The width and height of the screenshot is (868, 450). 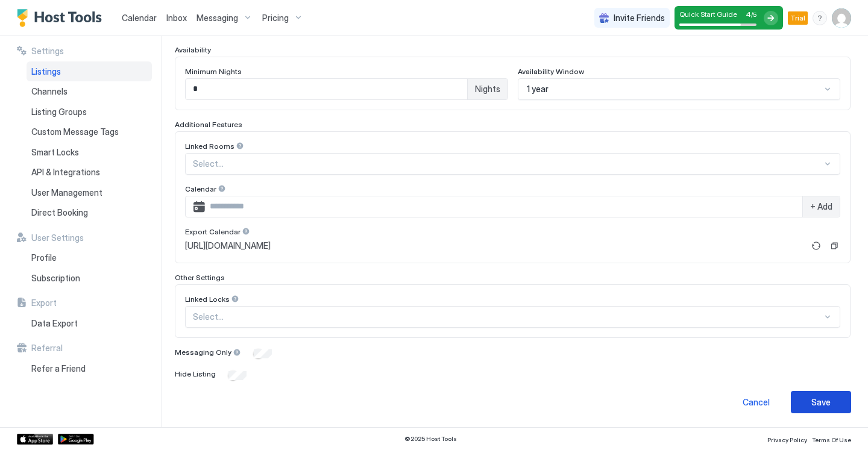 What do you see at coordinates (55, 153) in the screenshot?
I see `span: Smart Locks` at bounding box center [55, 153].